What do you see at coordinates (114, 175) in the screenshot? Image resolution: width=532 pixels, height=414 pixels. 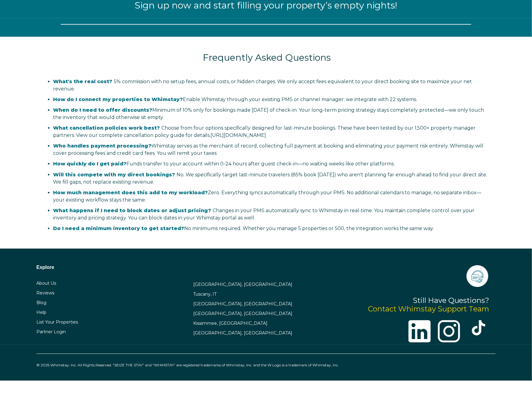 I see `span: Will this compete with my direct bookings?` at bounding box center [114, 175].